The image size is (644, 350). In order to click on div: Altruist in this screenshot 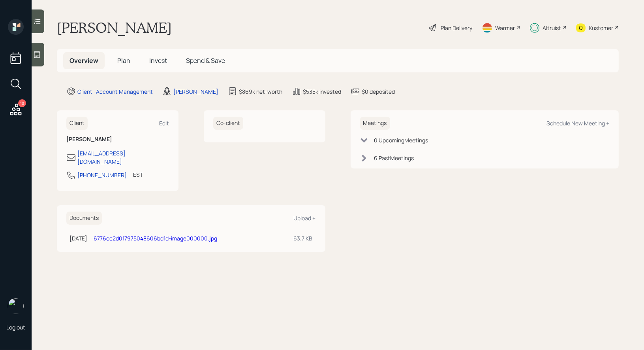, I will do `click(552, 28)`.